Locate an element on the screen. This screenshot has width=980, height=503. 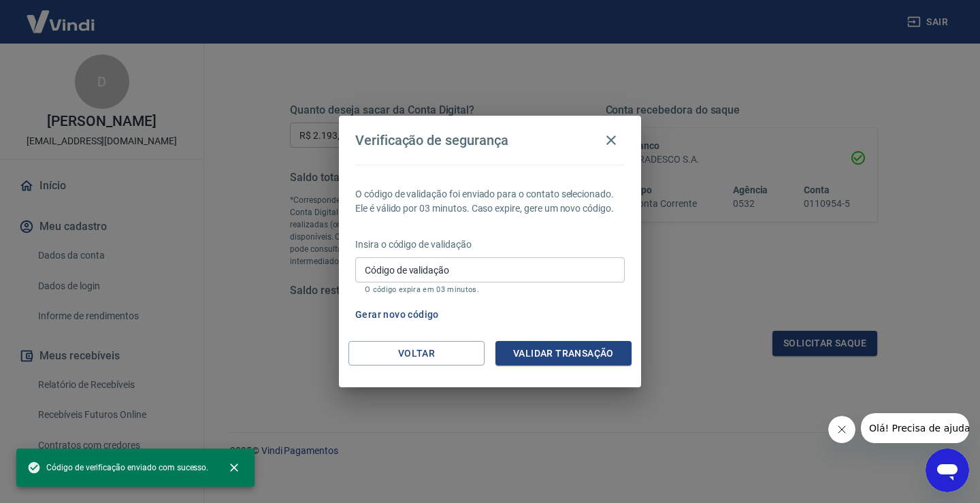
p: Insira o código de validação is located at coordinates (490, 244).